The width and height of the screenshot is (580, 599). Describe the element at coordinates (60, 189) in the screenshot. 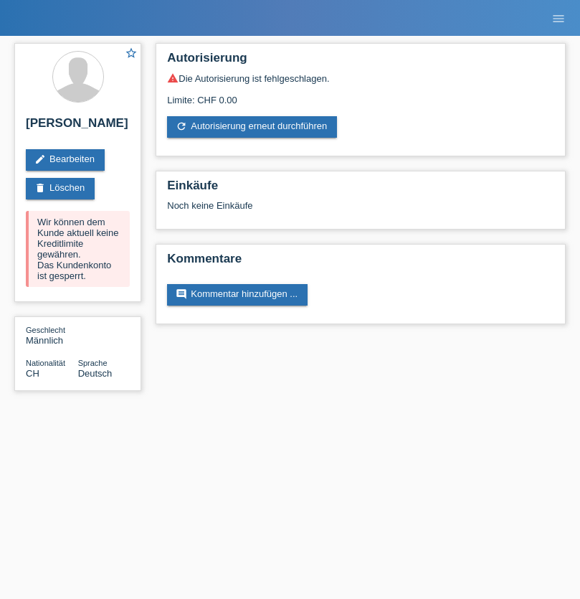

I see `a: deleteLöschen` at that location.